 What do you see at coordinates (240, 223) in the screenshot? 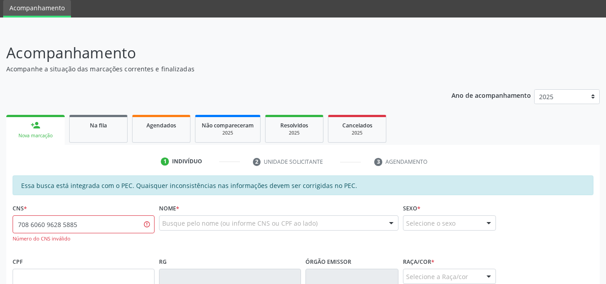
I see `span: Busque pelo nome (ou informe CNS ou CPF ao lado)` at bounding box center [240, 223].